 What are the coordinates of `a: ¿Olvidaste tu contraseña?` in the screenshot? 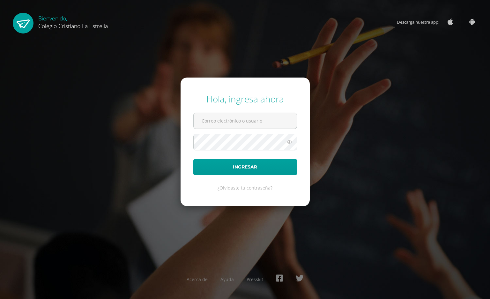 It's located at (245, 188).